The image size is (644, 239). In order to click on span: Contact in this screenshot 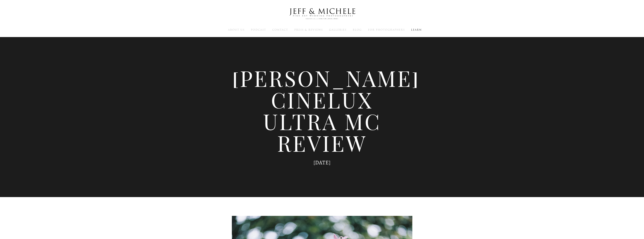, I will do `click(280, 30)`.